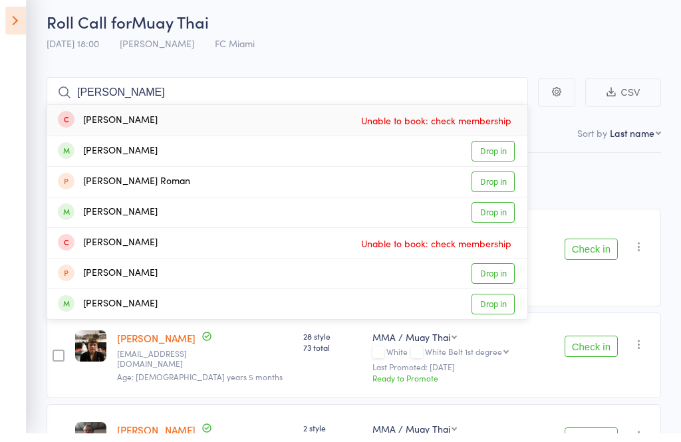 Image resolution: width=681 pixels, height=442 pixels. Describe the element at coordinates (89, 30) in the screenshot. I see `span: Roll Call for` at that location.